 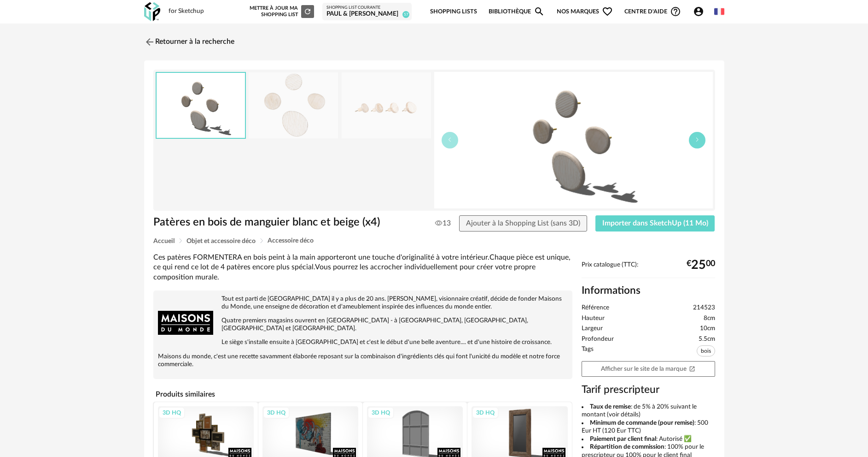 What do you see at coordinates (595, 308) in the screenshot?
I see `span: Référence` at bounding box center [595, 308].